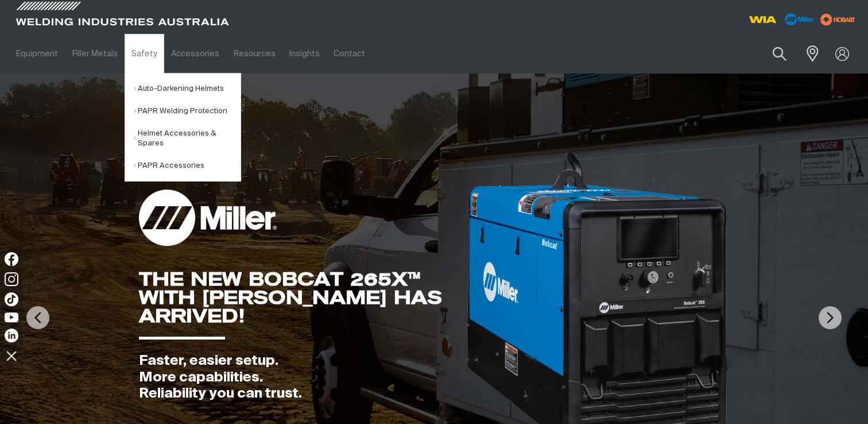 This screenshot has height=424, width=868. Describe the element at coordinates (830, 318) in the screenshot. I see `img: NextArrow` at that location.